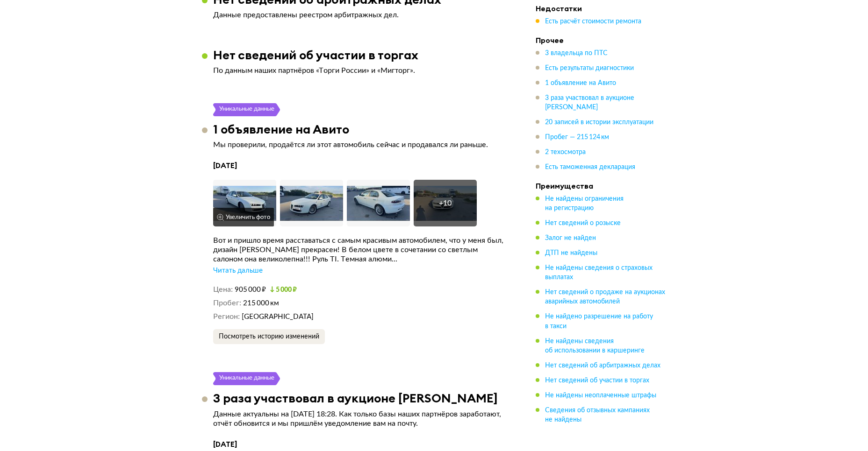  I want to click on span: Не найдено разрешение на работу в такси, so click(599, 321).